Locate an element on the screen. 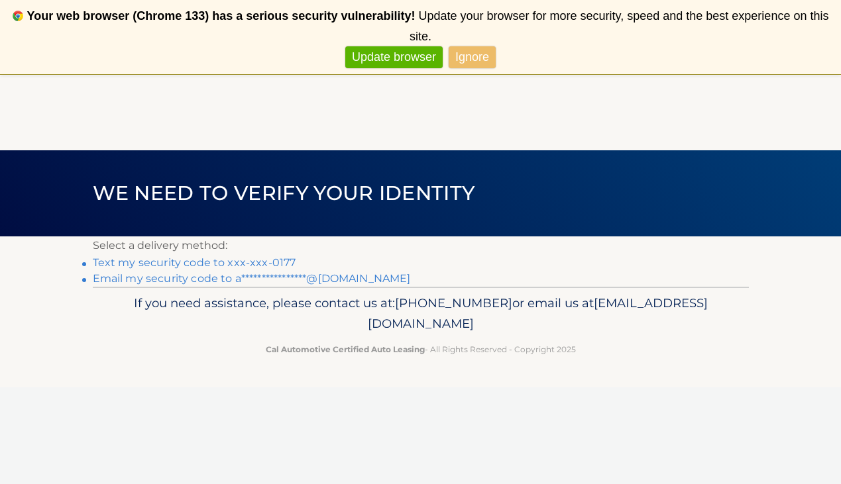  a: Text my security code to xxx-xxx-0177 is located at coordinates (194, 262).